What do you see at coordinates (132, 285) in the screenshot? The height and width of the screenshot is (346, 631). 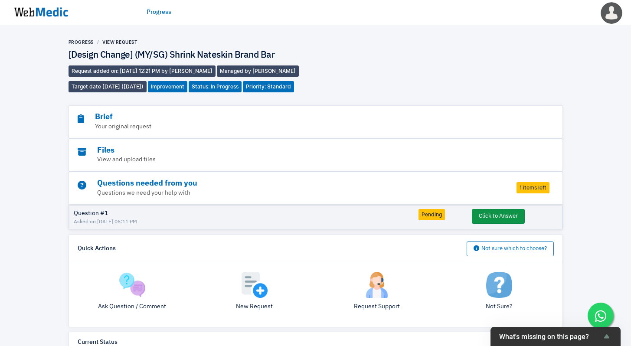 I see `img: question.png` at bounding box center [132, 285].